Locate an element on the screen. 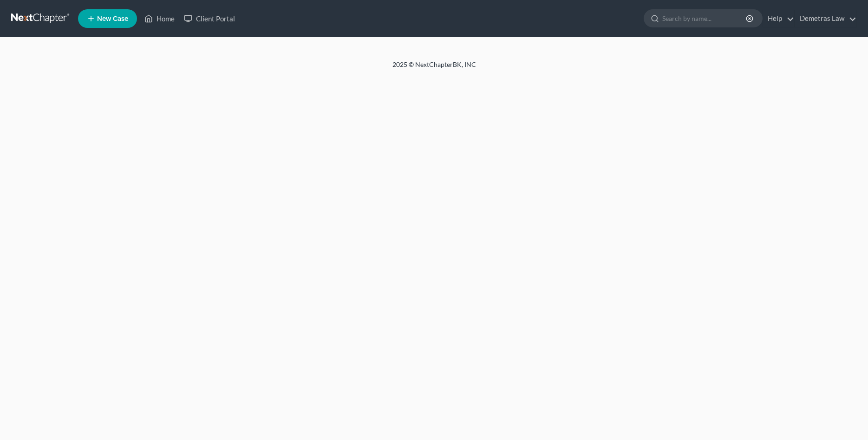 The height and width of the screenshot is (440, 868). div: 2025 © NextChapterBK, INC is located at coordinates (434, 68).